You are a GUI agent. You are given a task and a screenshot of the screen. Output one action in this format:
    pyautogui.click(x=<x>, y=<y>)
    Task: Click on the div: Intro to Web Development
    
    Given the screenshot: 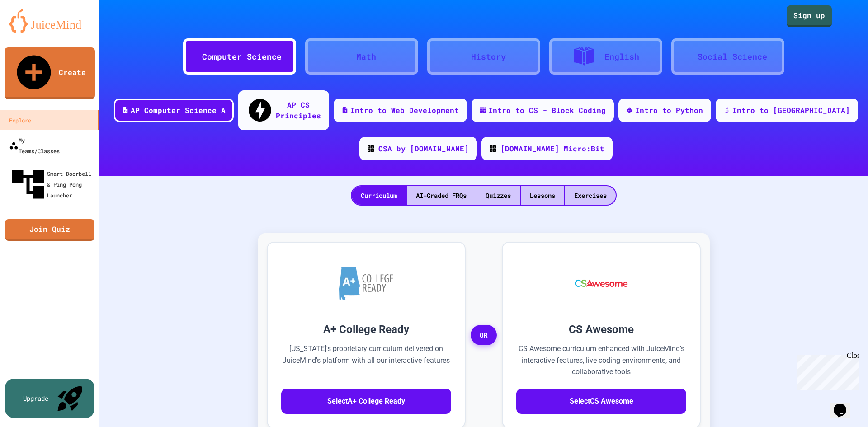 What is the action you would take?
    pyautogui.click(x=405, y=110)
    